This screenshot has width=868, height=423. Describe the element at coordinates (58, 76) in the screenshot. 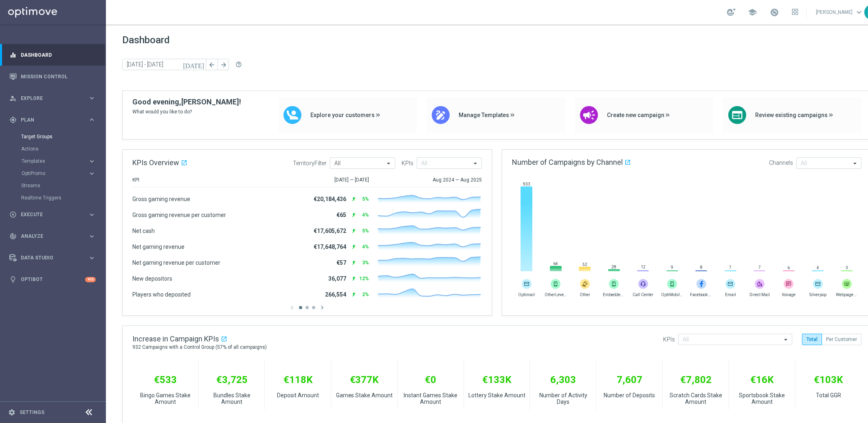

I see `a: Mission Control` at that location.